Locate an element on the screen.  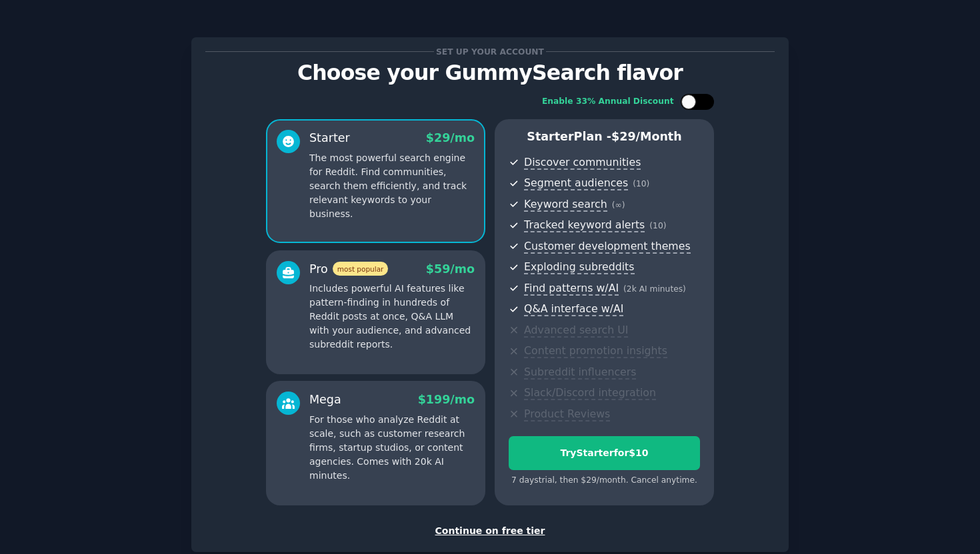
span: Find patterns w/AI is located at coordinates (571, 289).